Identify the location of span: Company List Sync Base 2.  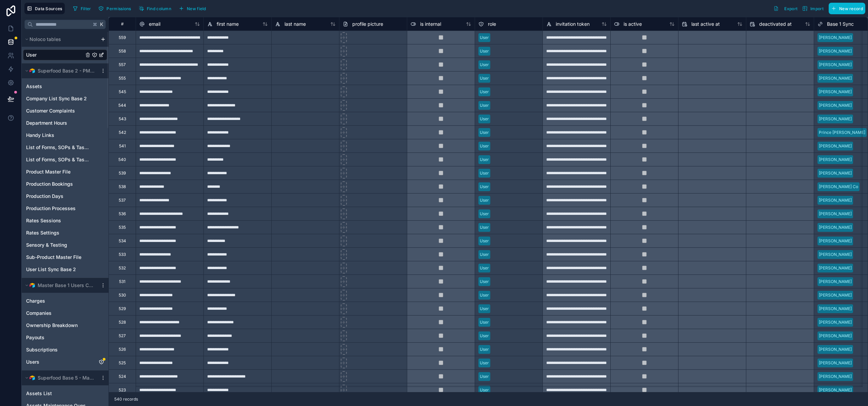
(56, 99).